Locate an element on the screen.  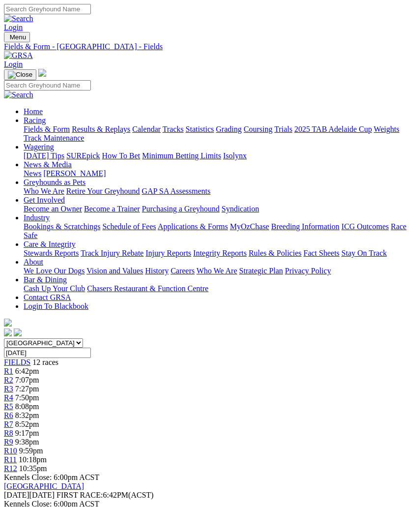
span: 9:59pm is located at coordinates (31, 450).